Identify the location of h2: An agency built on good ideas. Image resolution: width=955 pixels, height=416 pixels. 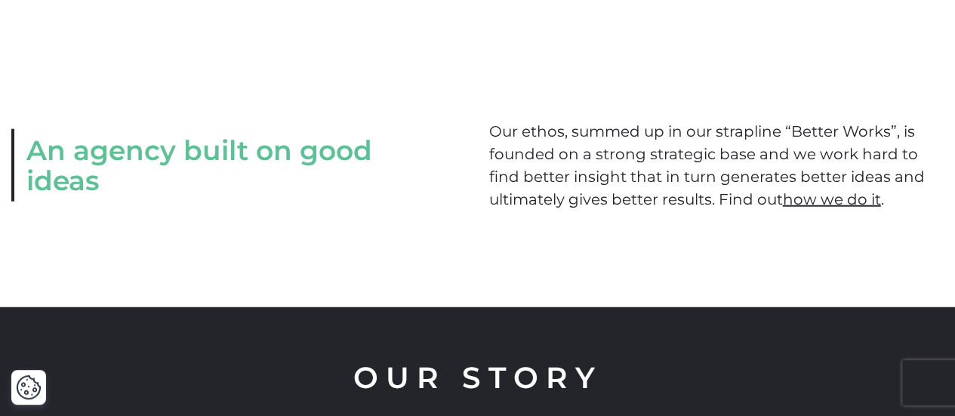
(199, 165).